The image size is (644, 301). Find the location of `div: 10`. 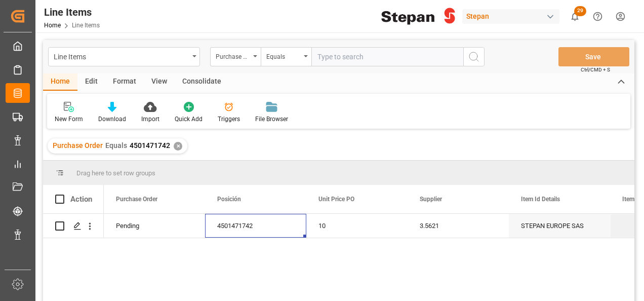

div: 10 is located at coordinates (357, 226).